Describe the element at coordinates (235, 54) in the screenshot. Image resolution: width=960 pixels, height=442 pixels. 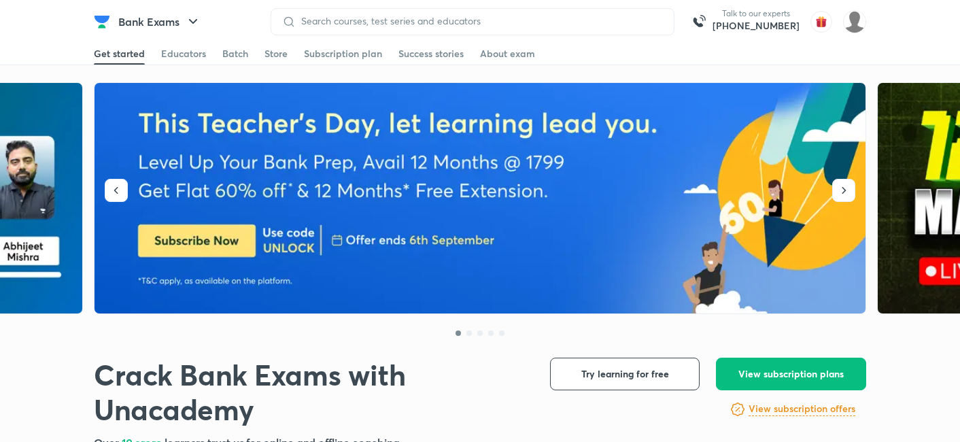
I see `div: Batch` at that location.